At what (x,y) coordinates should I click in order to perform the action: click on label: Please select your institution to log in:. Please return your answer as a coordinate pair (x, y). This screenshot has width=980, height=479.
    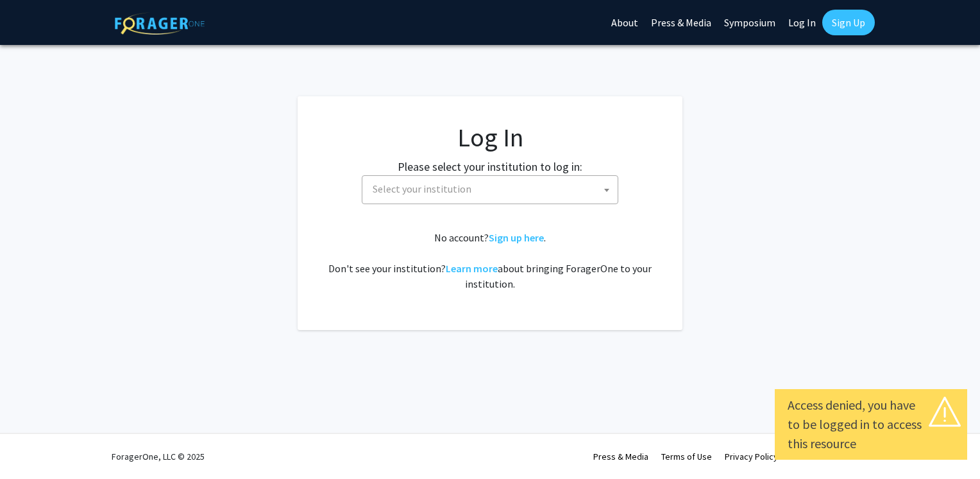
    Looking at the image, I should click on (490, 166).